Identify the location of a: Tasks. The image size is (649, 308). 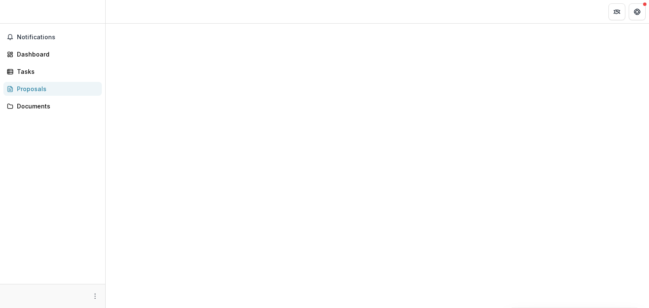
(52, 71).